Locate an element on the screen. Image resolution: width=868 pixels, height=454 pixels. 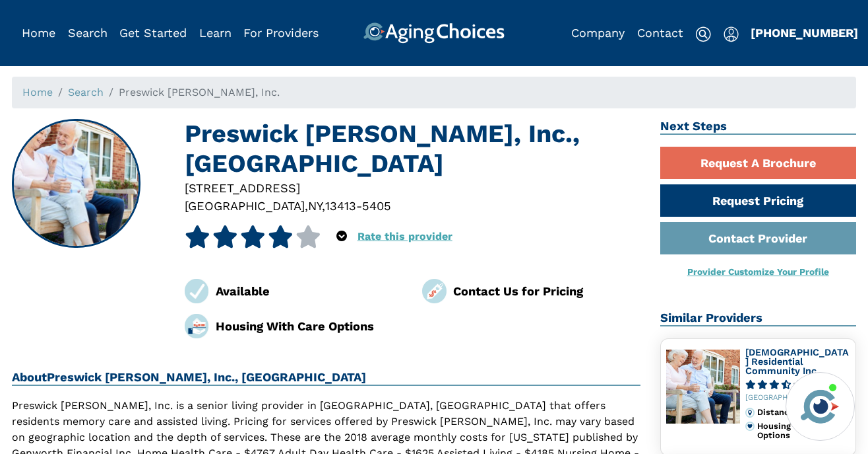
img: search-icon.svg is located at coordinates (704, 34).